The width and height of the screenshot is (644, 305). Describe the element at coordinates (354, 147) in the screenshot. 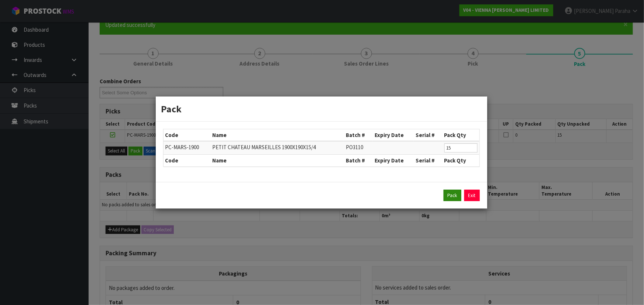

I see `span: PO3110` at that location.